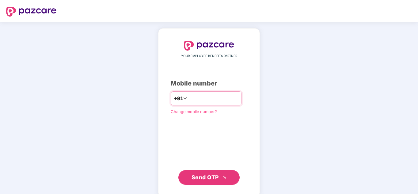 The height and width of the screenshot is (194, 418). I want to click on span: YOUR EMPLOYEE BENEFITS PARTNER, so click(209, 56).